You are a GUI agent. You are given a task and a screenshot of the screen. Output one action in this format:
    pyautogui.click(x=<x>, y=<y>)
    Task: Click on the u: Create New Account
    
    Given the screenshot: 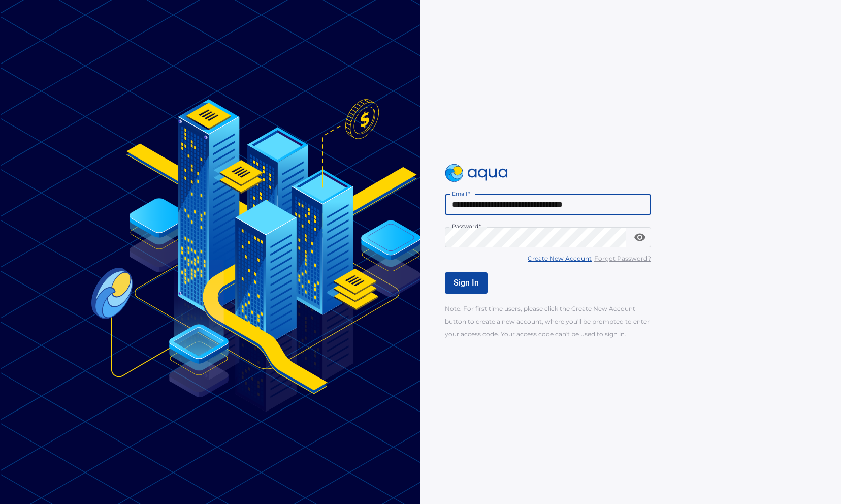 What is the action you would take?
    pyautogui.click(x=560, y=258)
    